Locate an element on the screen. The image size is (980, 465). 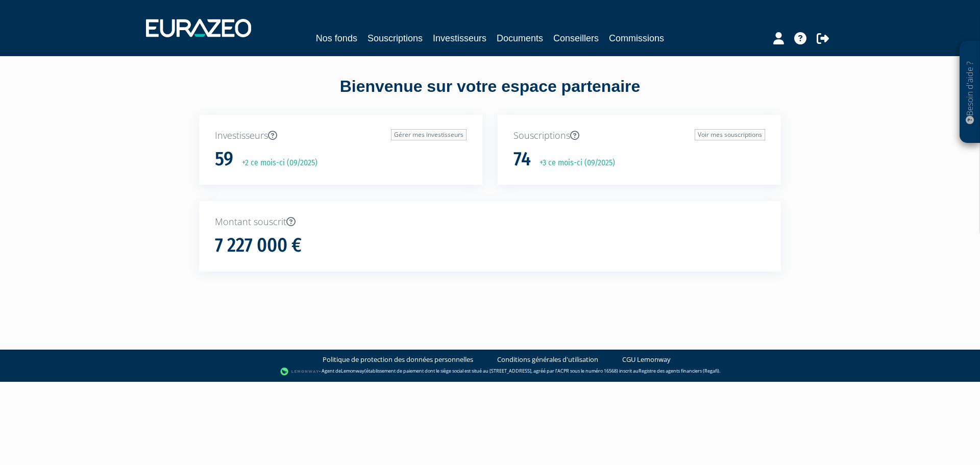
a: Investisseurs is located at coordinates (460, 38).